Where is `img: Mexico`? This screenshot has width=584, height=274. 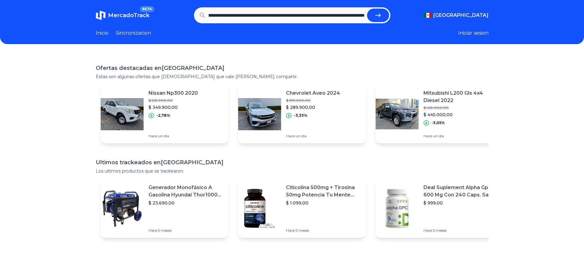 img: Mexico is located at coordinates (428, 15).